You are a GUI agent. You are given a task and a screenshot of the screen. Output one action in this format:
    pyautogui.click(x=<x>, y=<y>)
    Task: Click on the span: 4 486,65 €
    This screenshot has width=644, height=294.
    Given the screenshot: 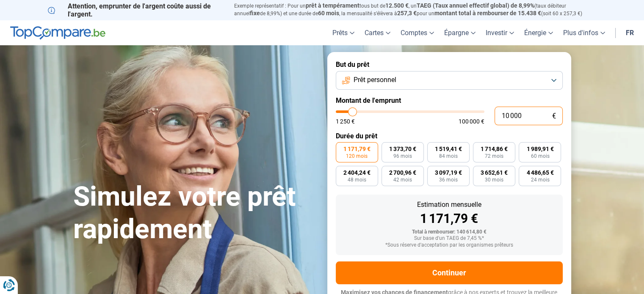 What is the action you would take?
    pyautogui.click(x=540, y=173)
    